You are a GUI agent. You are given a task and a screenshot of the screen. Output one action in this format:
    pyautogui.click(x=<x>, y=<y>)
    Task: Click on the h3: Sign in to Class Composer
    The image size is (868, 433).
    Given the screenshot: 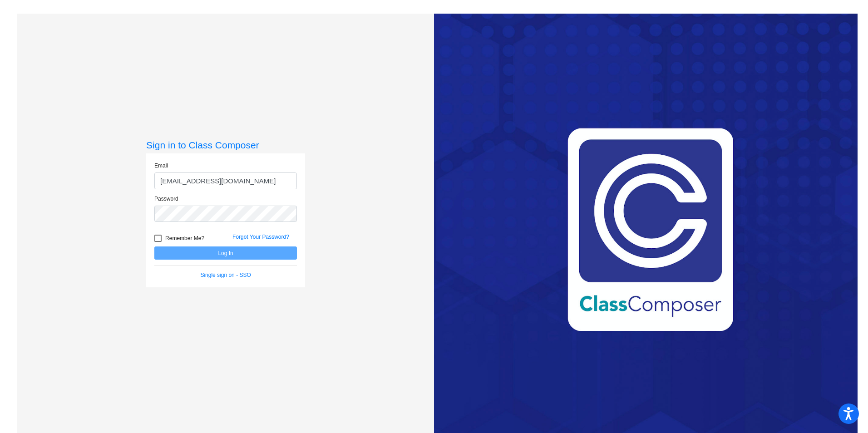 What is the action you would take?
    pyautogui.click(x=225, y=145)
    